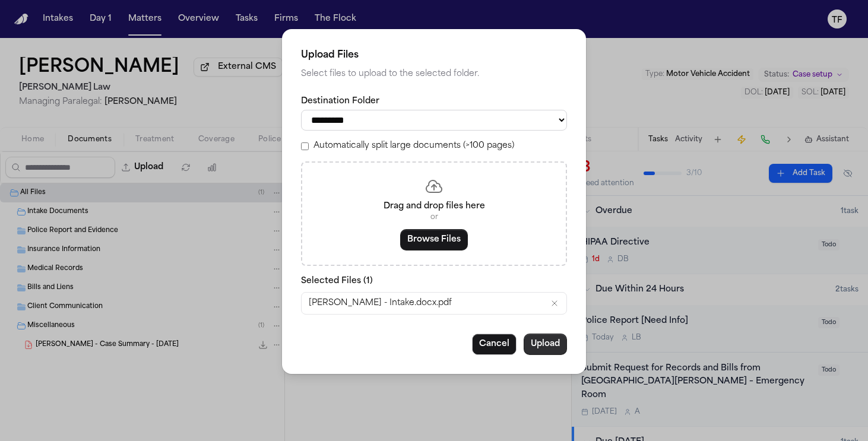  What do you see at coordinates (434, 102) in the screenshot?
I see `label: Destination Folder` at bounding box center [434, 102].